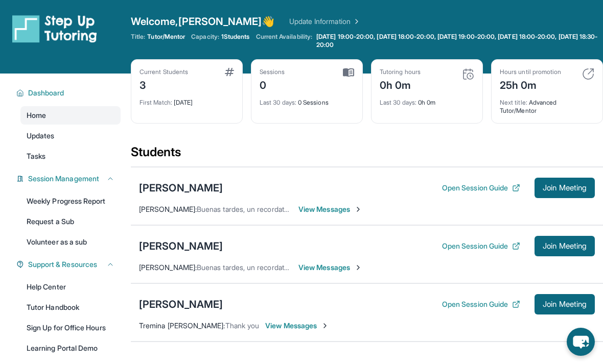 The image size is (603, 364). Describe the element at coordinates (70, 308) in the screenshot. I see `a: Tutor Handbook` at that location.